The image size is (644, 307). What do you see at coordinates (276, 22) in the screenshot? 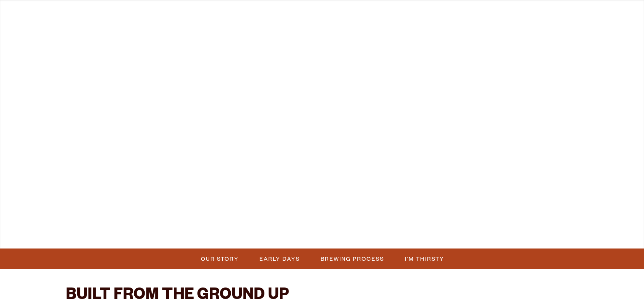
I see `a: Winery` at bounding box center [276, 22].